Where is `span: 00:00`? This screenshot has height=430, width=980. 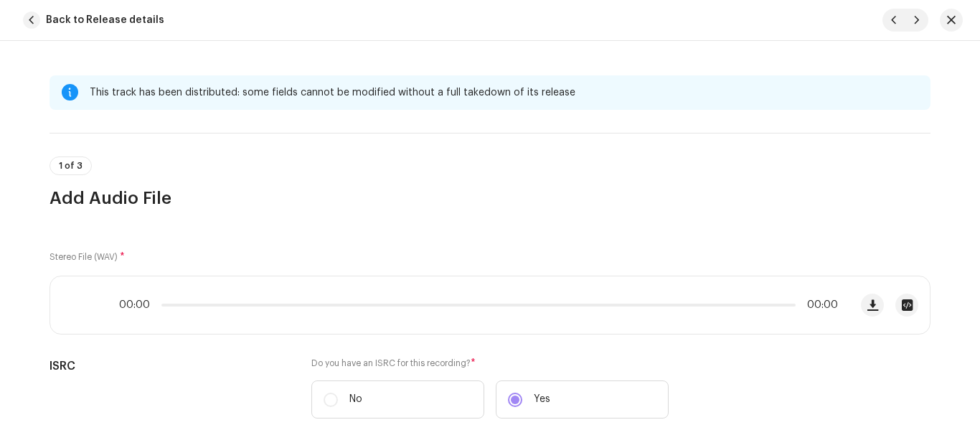
span: 00:00 is located at coordinates (819, 305).